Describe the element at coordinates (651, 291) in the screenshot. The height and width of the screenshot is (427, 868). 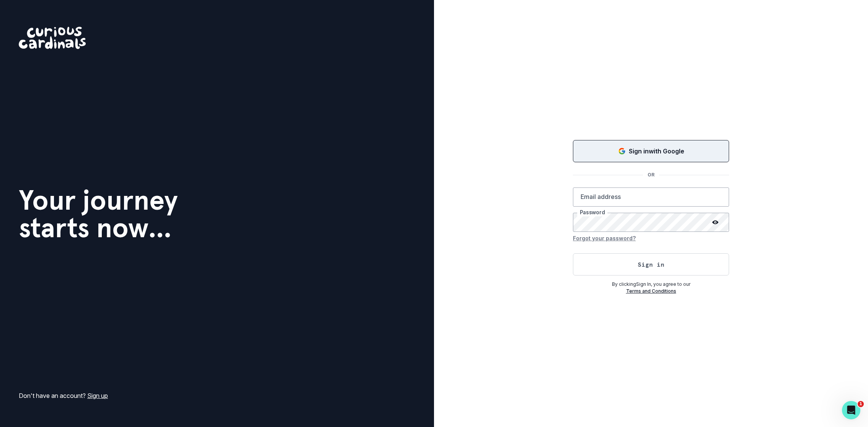
I see `a: Terms and Conditions` at that location.